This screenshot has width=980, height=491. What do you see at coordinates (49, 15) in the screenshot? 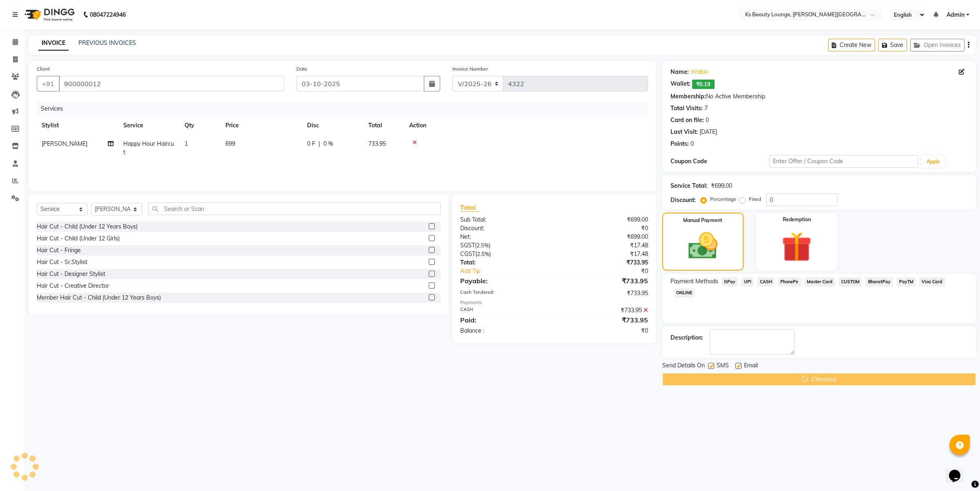
I see `img: logo` at bounding box center [49, 15].